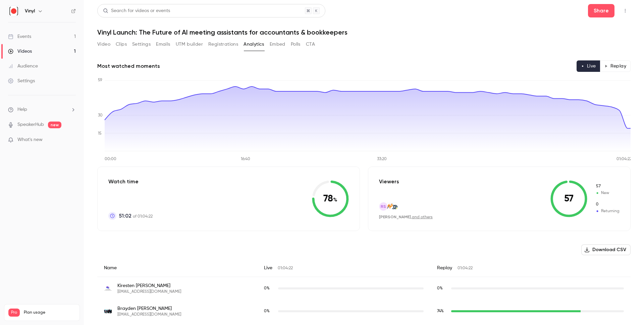 This screenshot has height=325, width=644. I want to click on button: Video, so click(104, 44).